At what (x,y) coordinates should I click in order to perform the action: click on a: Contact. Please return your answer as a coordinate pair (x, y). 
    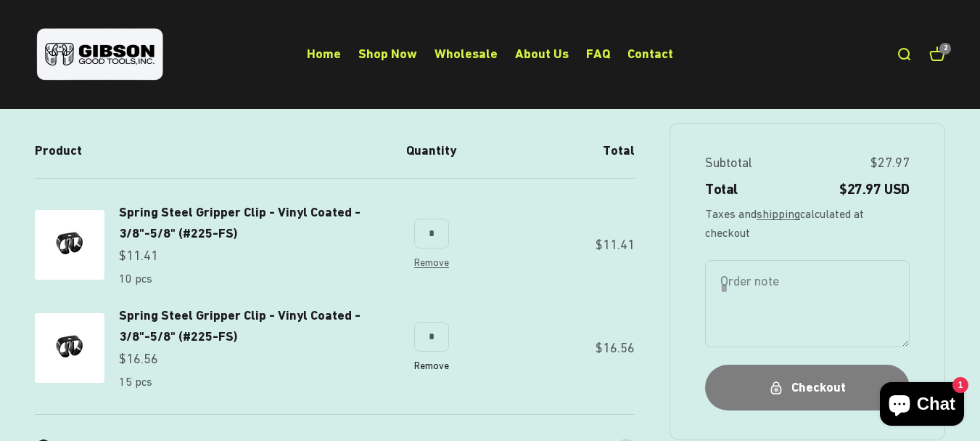
    Looking at the image, I should click on (650, 53).